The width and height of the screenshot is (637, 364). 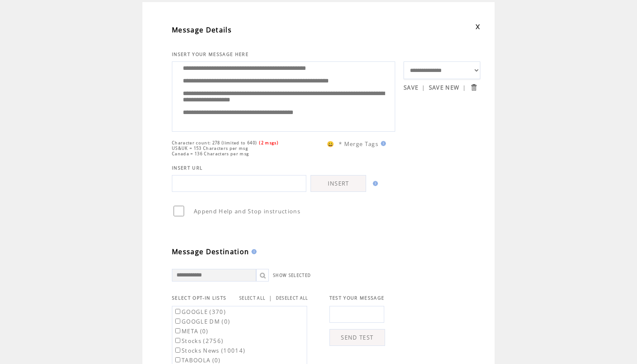 What do you see at coordinates (292, 298) in the screenshot?
I see `a: DESELECT ALL` at bounding box center [292, 298].